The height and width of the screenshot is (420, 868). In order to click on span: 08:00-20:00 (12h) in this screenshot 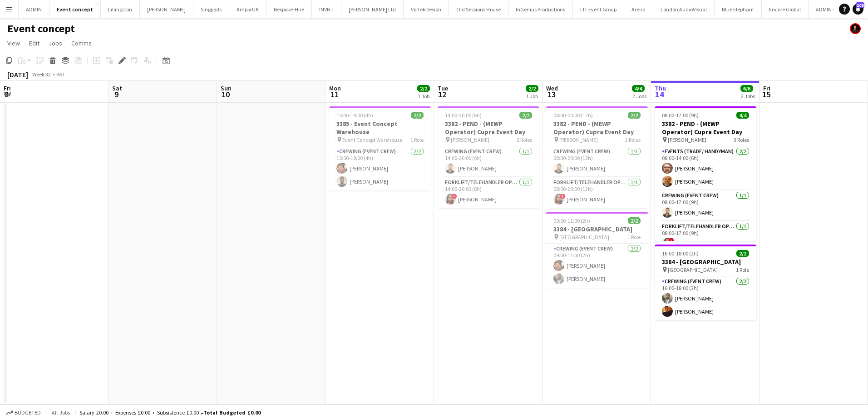, I will do `click(573, 115)`.